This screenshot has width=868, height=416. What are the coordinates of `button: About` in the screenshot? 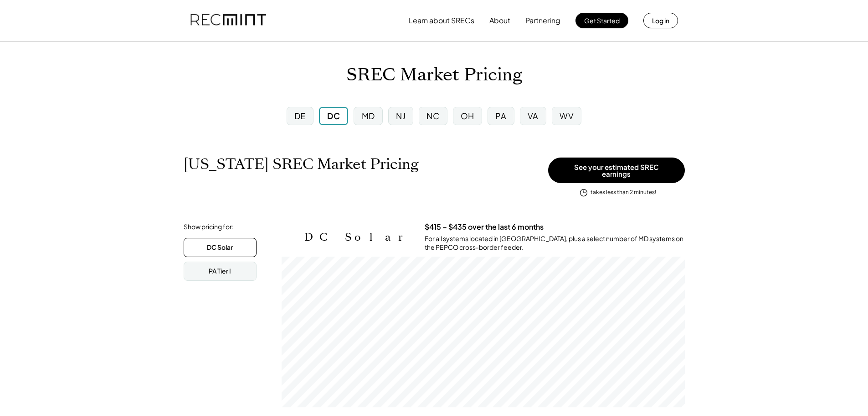 It's located at (500, 20).